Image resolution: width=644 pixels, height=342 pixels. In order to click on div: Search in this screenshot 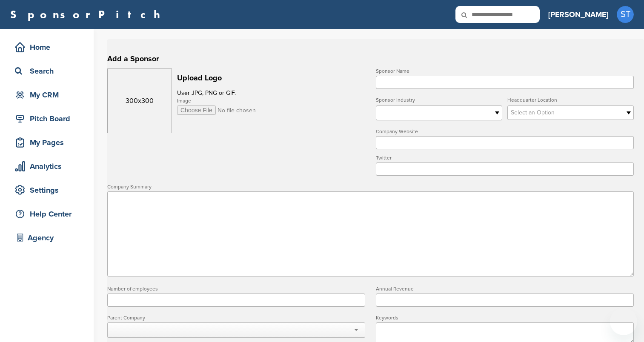, I will do `click(49, 71)`.